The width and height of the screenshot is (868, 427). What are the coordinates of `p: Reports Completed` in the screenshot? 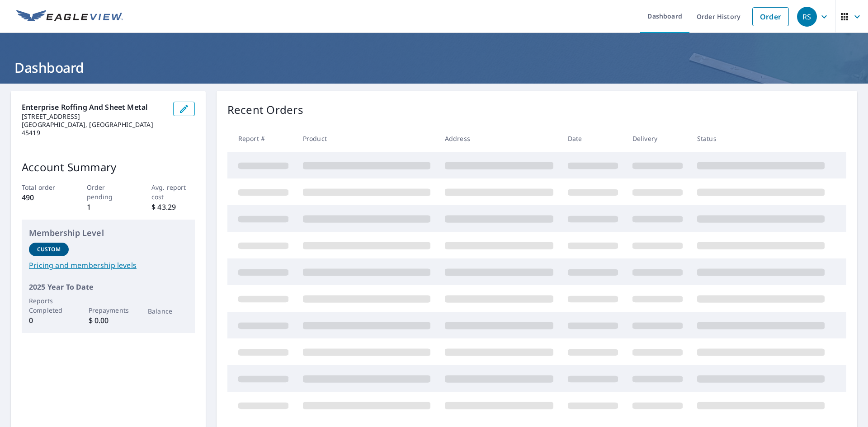 It's located at (49, 305).